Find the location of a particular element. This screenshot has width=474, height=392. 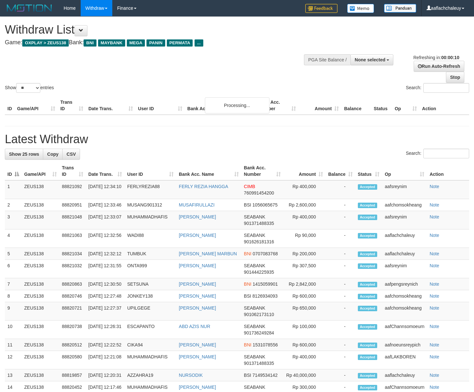

td: 9 is located at coordinates (13, 311).